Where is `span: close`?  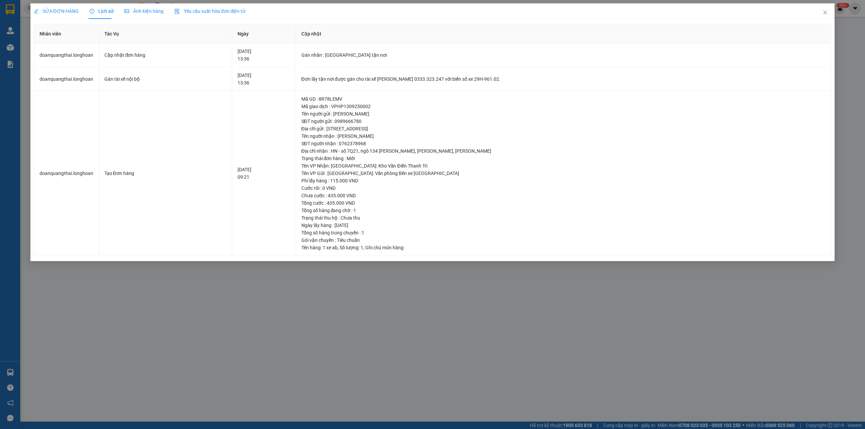
span: close is located at coordinates (826, 13).